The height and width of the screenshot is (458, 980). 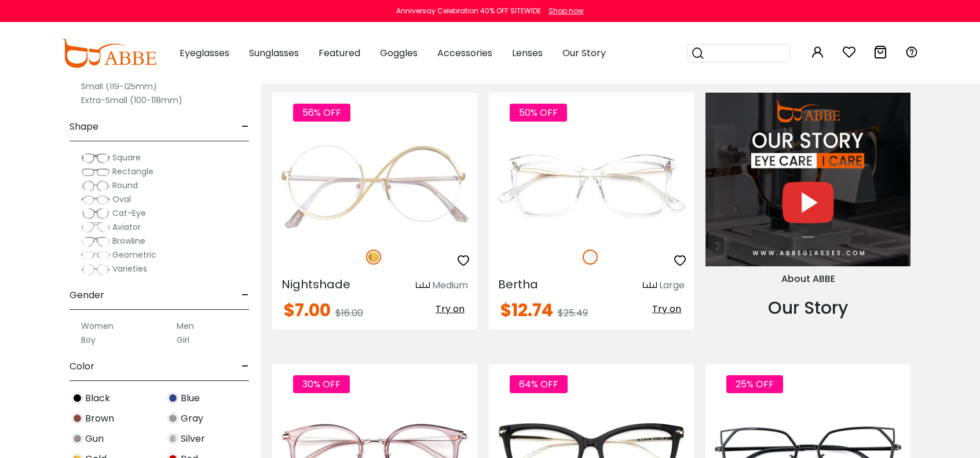 I want to click on span: Geometric, so click(x=135, y=255).